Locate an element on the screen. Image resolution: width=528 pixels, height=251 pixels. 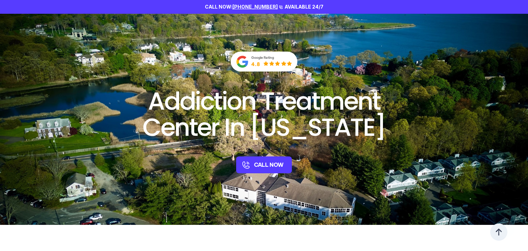
p: AVAILABLE 24/7 is located at coordinates (304, 7).